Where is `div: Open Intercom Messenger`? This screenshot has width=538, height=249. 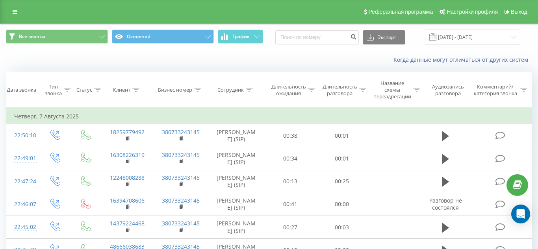
div: Open Intercom Messenger is located at coordinates (521, 214).